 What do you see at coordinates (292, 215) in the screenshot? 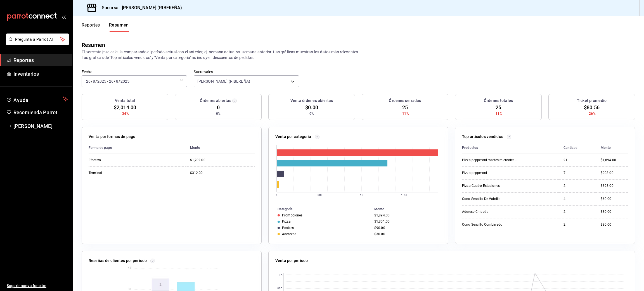
I see `div: Promociones` at bounding box center [292, 215].